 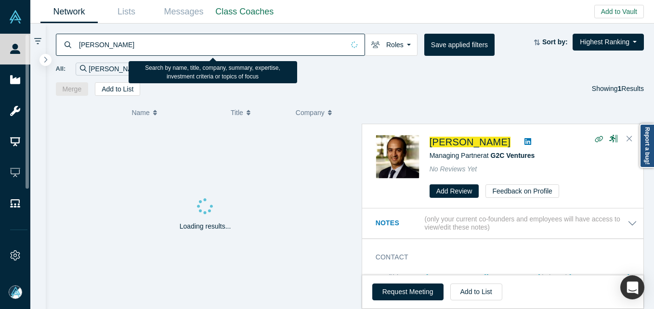 What do you see at coordinates (245, 12) in the screenshot?
I see `a: Class Coaches` at bounding box center [245, 12].